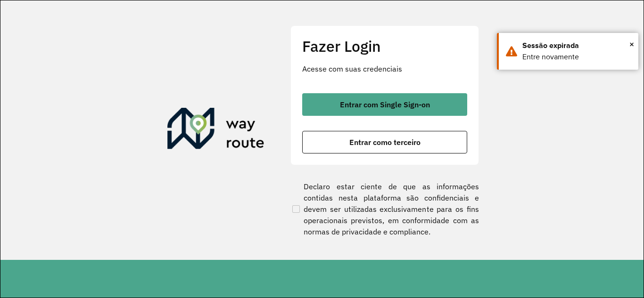  What do you see at coordinates (577, 46) in the screenshot?
I see `div: Sessão expirada` at bounding box center [577, 46].